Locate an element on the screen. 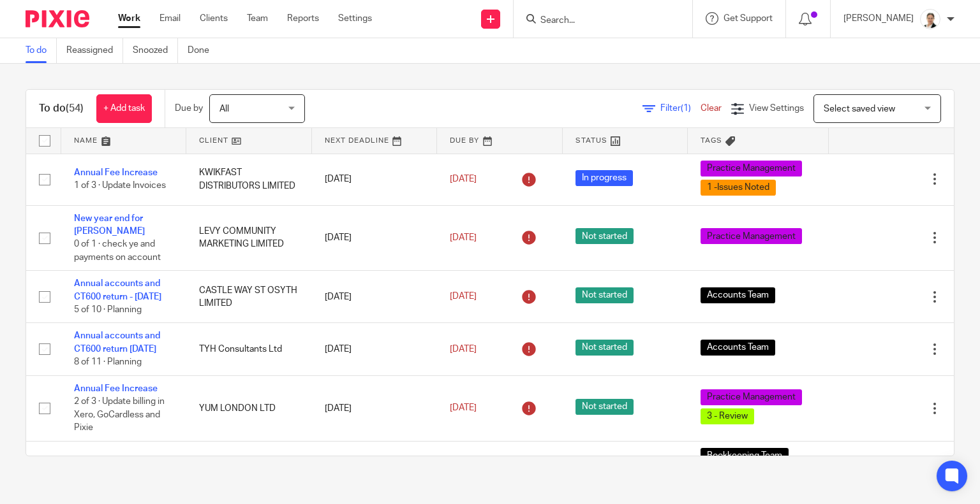  span: View Settings is located at coordinates (777, 109).